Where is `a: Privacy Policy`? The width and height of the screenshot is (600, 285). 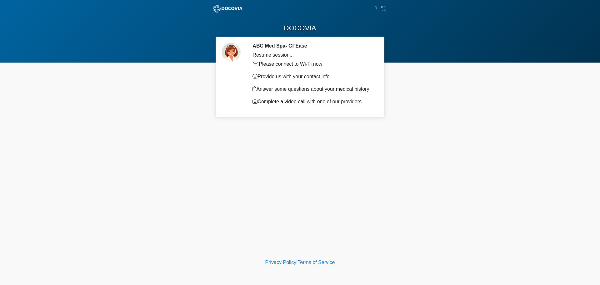 a: Privacy Policy is located at coordinates (281, 262).